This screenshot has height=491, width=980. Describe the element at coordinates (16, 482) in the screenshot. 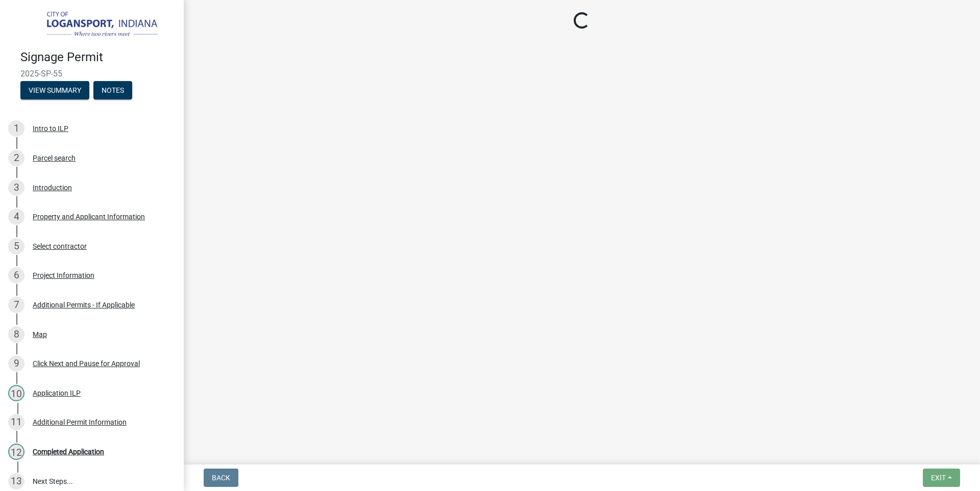

I see `div: 13` at that location.